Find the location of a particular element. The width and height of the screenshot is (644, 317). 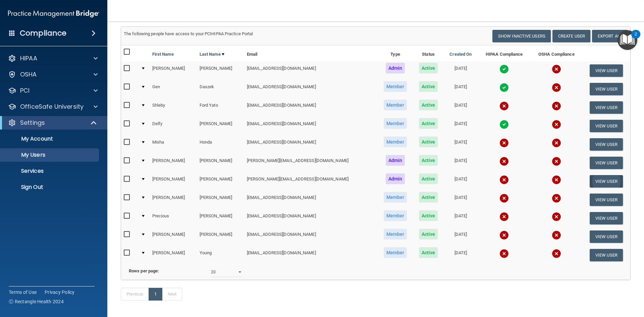

a: PCI is located at coordinates (52, 90).